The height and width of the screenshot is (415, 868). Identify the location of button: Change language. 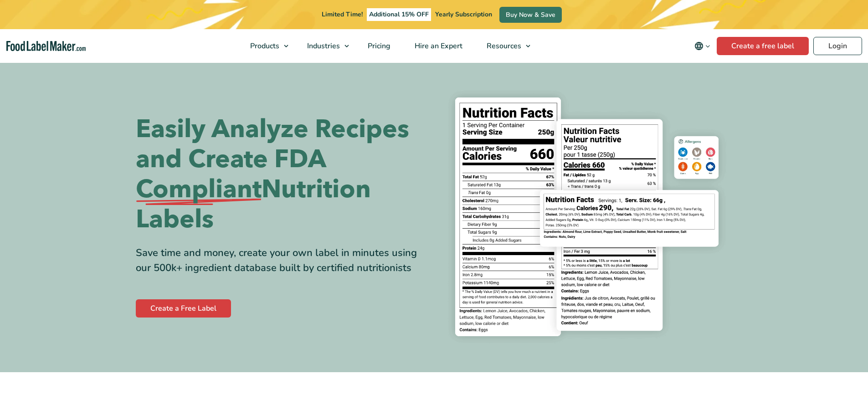
(702, 46).